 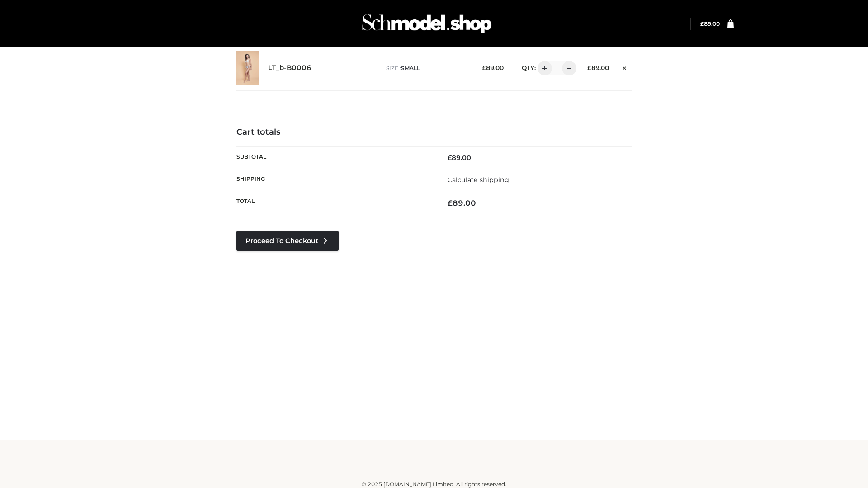 What do you see at coordinates (479, 180) in the screenshot?
I see `a: Calculate shipping` at bounding box center [479, 180].